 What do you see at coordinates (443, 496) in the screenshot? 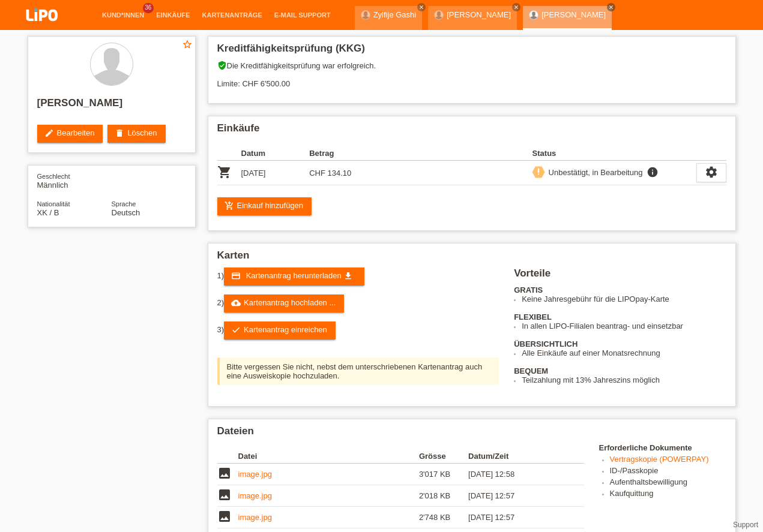
I see `td: 2'018 KB` at bounding box center [443, 496].